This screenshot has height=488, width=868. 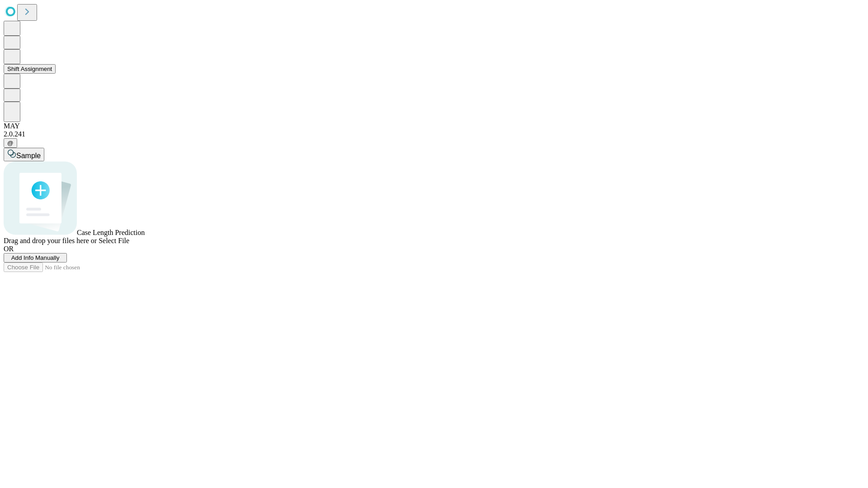 What do you see at coordinates (434, 126) in the screenshot?
I see `div: MAY` at bounding box center [434, 126].